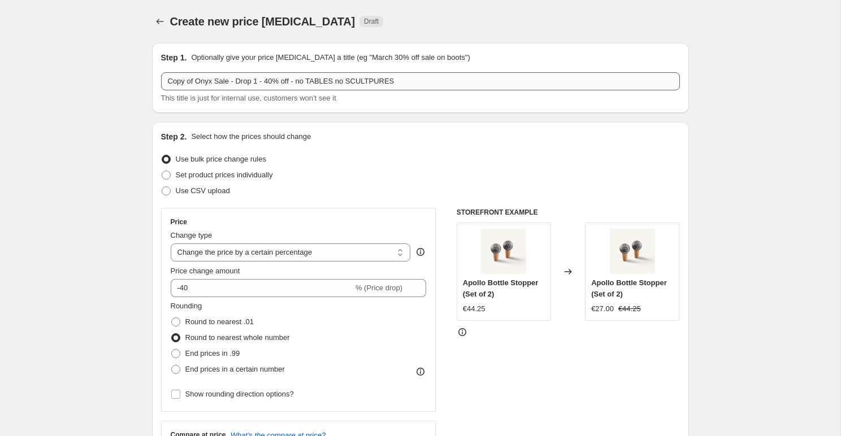 The height and width of the screenshot is (436, 841). What do you see at coordinates (187, 306) in the screenshot?
I see `span: Rounding` at bounding box center [187, 306].